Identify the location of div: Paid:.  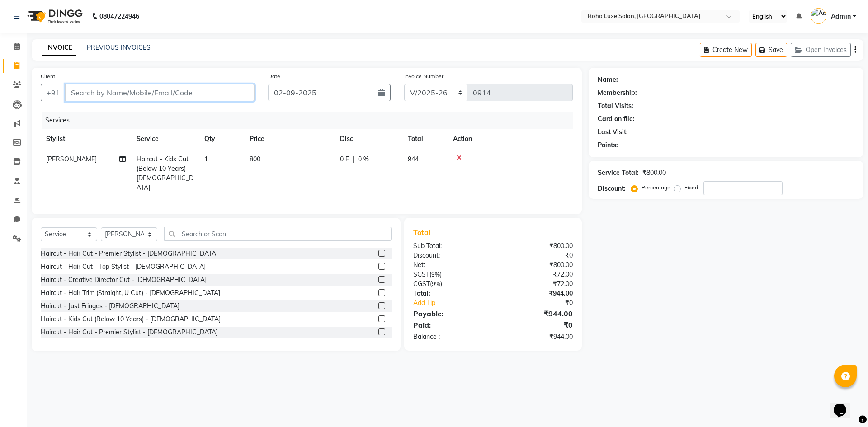
(450, 325).